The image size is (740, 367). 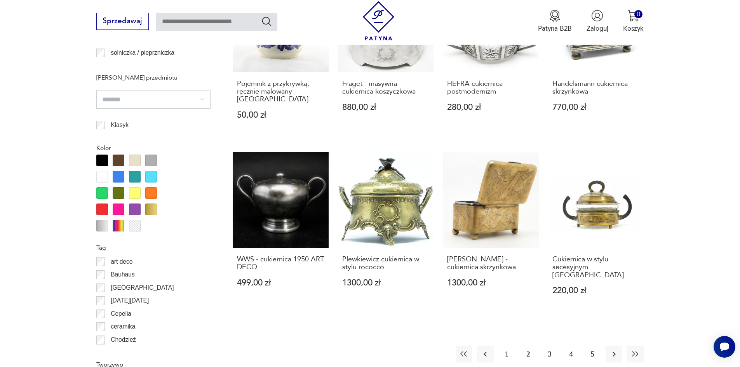 I want to click on p: ceramika, so click(x=123, y=327).